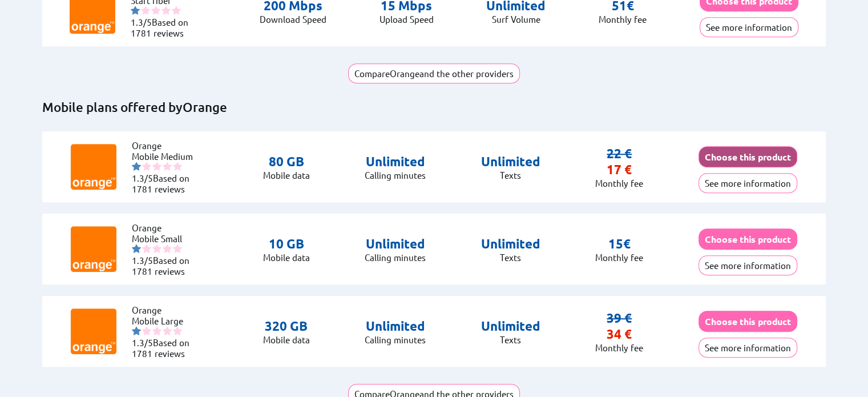  Describe the element at coordinates (619, 244) in the screenshot. I see `p: 15€` at that location.